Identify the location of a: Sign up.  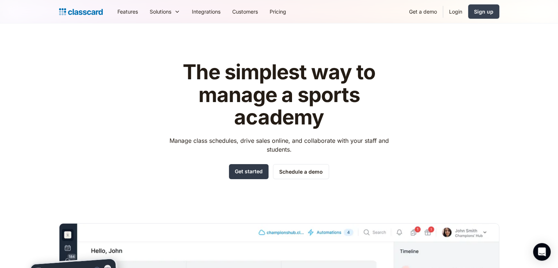
(483, 11).